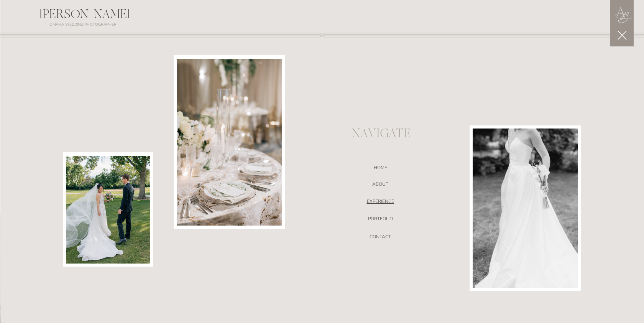  What do you see at coordinates (380, 134) in the screenshot?
I see `p: NAVIGATE` at bounding box center [380, 134].